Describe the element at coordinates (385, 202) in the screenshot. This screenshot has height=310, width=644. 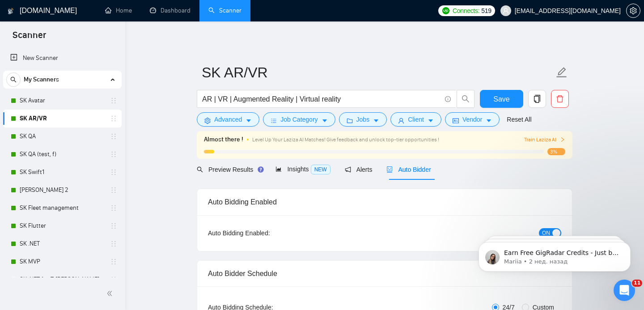
I see `div: Auto Bidding Enabled` at that location.